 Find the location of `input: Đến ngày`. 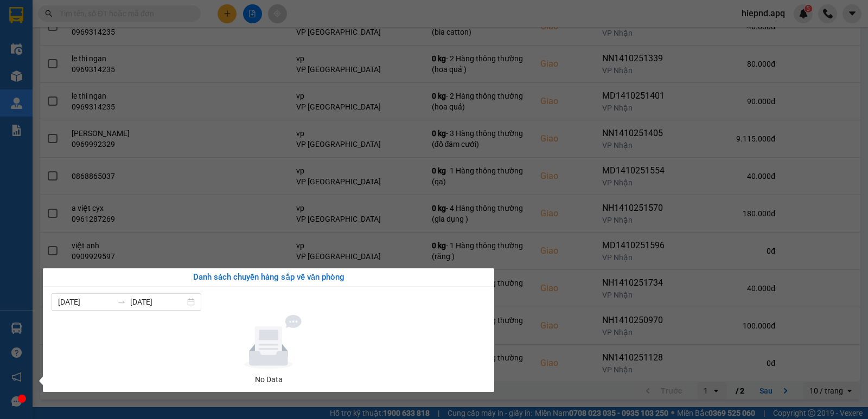

input: Đến ngày is located at coordinates (157, 302).